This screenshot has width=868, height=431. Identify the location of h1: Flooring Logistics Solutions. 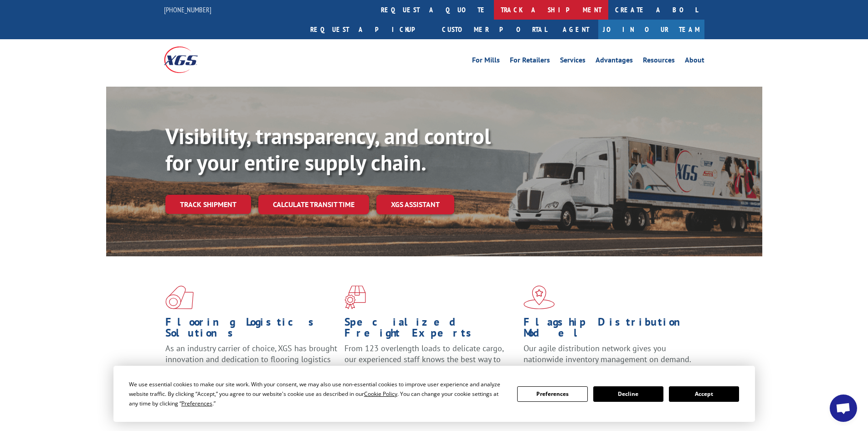
(252, 329).